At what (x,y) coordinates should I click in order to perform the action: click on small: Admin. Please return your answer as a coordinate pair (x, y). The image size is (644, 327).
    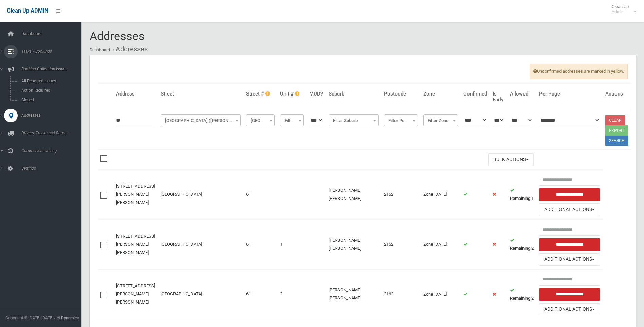
    Looking at the image, I should click on (620, 12).